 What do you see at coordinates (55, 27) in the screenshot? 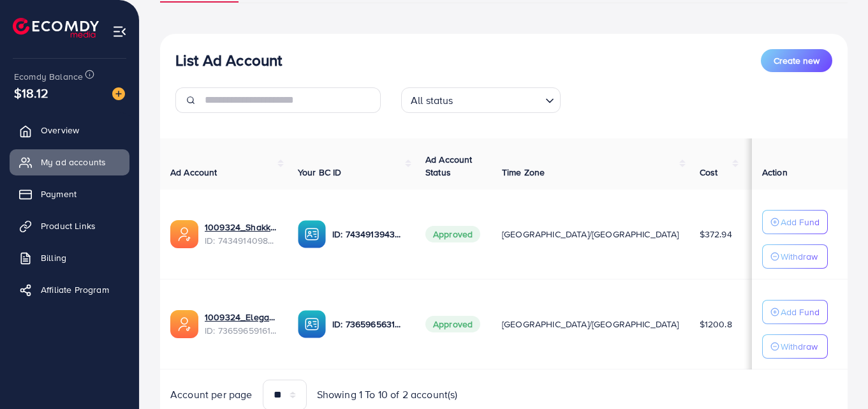
I see `img: logo` at bounding box center [55, 27].